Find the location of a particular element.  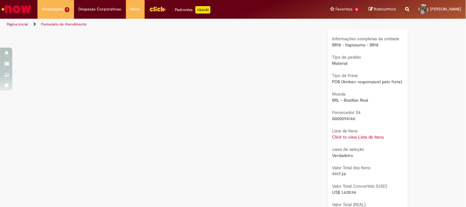

p: +GenAi is located at coordinates (203, 10).